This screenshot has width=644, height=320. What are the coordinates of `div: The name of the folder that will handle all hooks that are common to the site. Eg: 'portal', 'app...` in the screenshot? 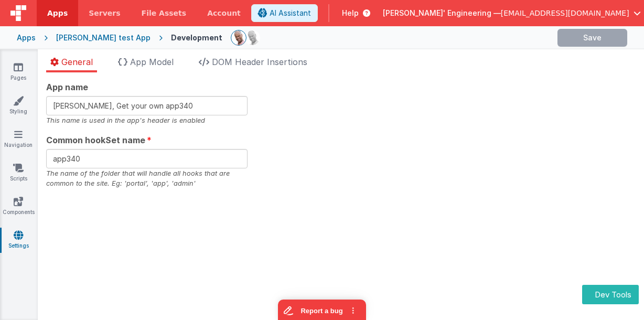 It's located at (147, 178).